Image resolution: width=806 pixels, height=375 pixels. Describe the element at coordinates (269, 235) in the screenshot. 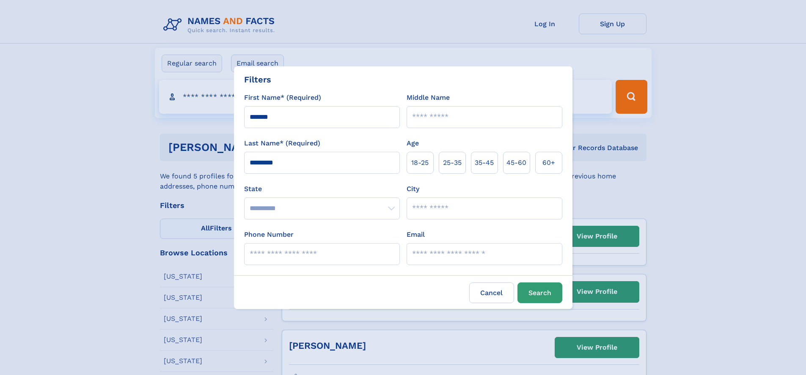

I see `label: Phone Number` at that location.